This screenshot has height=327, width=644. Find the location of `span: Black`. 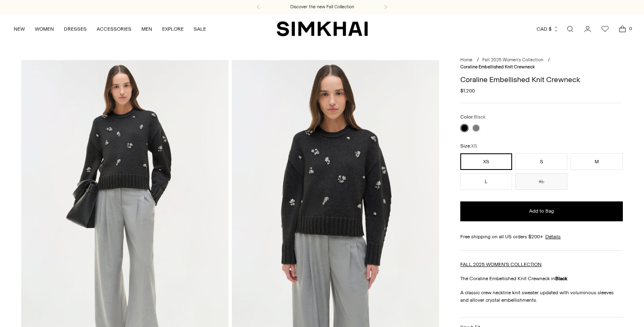

span: Black is located at coordinates (480, 117).